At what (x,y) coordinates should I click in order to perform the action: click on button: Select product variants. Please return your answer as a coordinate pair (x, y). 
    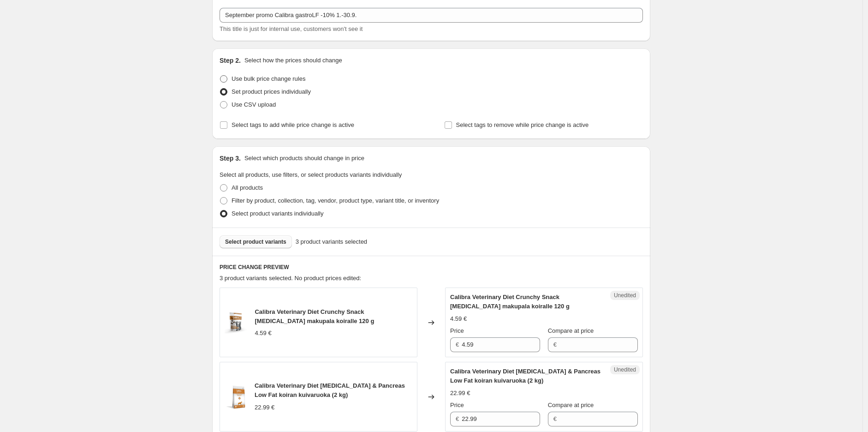
    Looking at the image, I should click on (255, 242).